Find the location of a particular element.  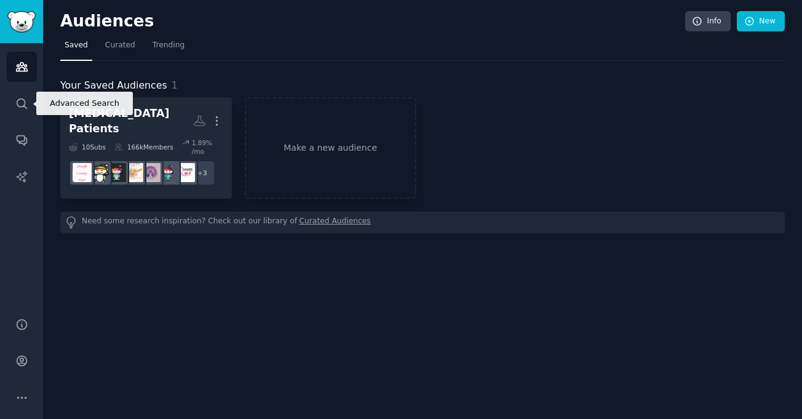

a: Saved is located at coordinates (76, 48).